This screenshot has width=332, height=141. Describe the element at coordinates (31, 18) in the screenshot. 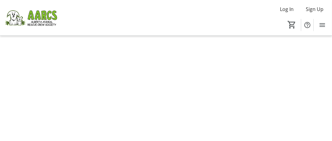

I see `img: Alberta Animal Rescue Crew Society's Logo` at that location.